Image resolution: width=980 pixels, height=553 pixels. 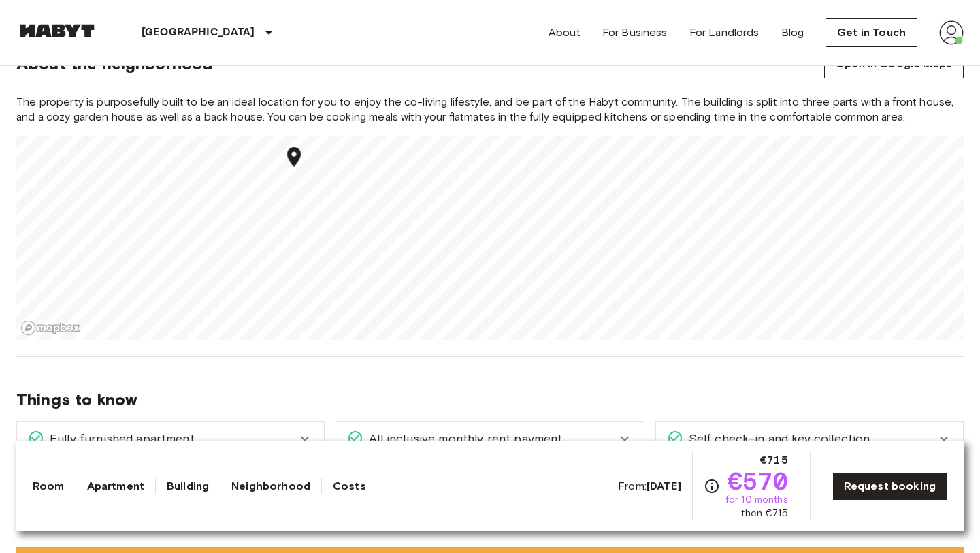 I want to click on a: Room, so click(x=48, y=486).